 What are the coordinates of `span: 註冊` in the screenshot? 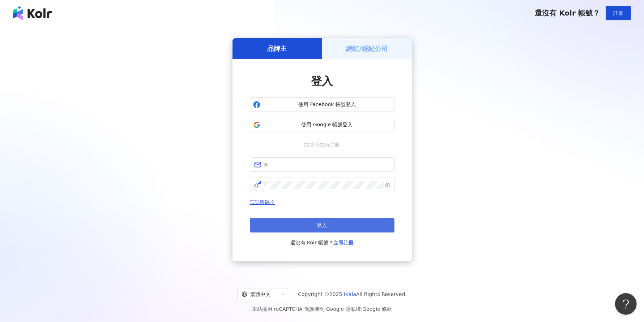 It's located at (618, 13).